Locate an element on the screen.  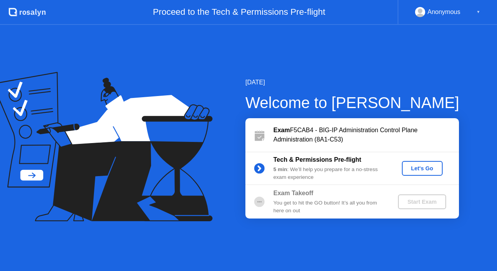
b: Exam is located at coordinates (282, 130).